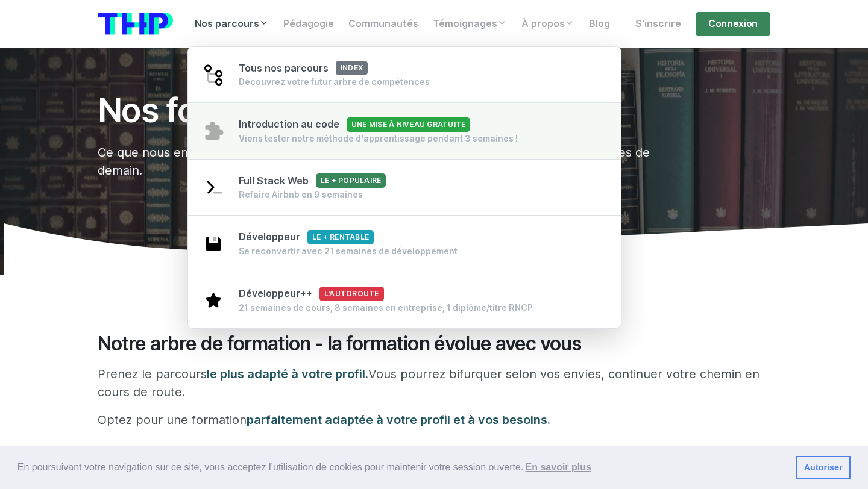 The image size is (868, 489). What do you see at coordinates (658, 24) in the screenshot?
I see `a: S'inscrire` at bounding box center [658, 24].